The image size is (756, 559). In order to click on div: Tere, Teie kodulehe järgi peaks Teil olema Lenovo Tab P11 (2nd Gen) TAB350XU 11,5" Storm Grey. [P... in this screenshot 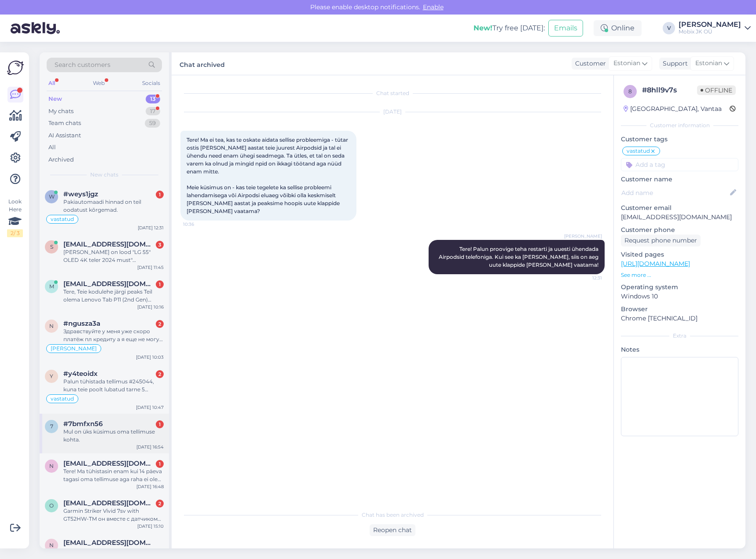, I will do `click(113, 296)`.